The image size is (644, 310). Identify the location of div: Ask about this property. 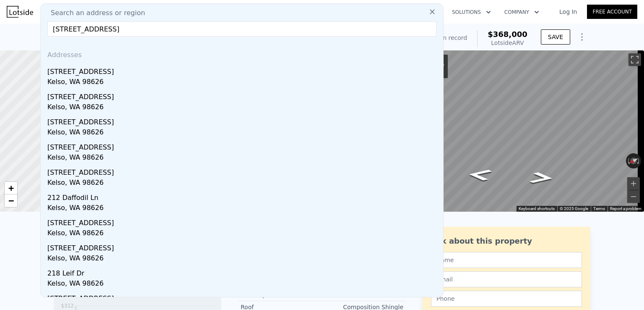
(506, 241).